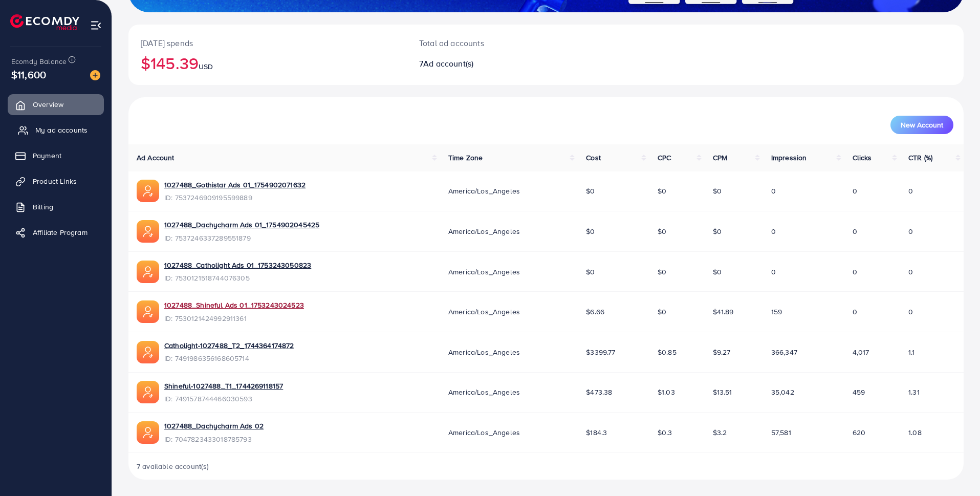  I want to click on a: 1027488_Dachycharm Ads 01_1754902045425, so click(242, 225).